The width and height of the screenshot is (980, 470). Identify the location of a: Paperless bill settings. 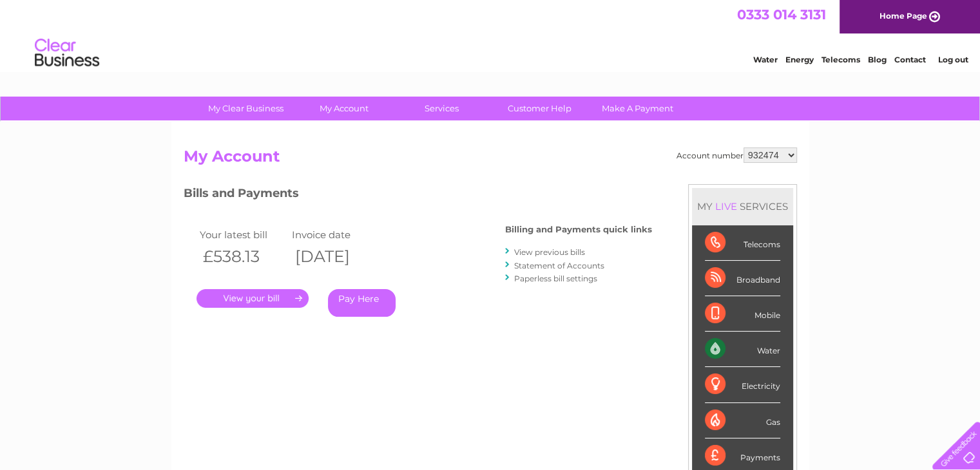
(555, 278).